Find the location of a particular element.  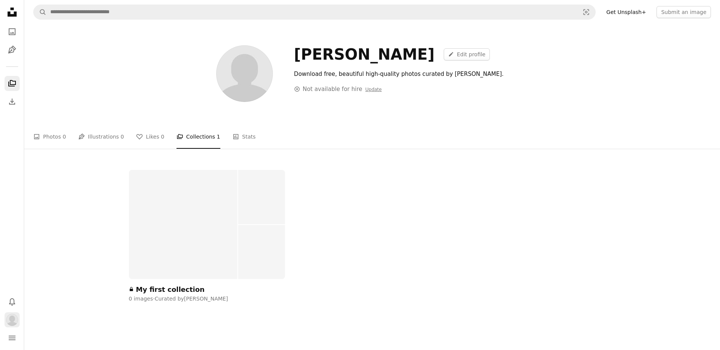

button: Submit an image is located at coordinates (683, 12).